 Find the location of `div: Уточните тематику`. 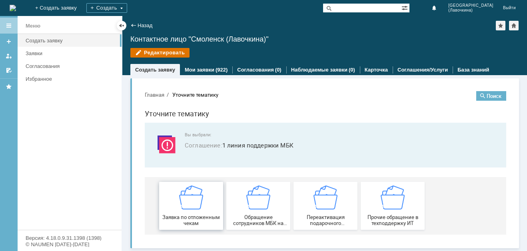

div: Уточните тематику is located at coordinates (57, 10).